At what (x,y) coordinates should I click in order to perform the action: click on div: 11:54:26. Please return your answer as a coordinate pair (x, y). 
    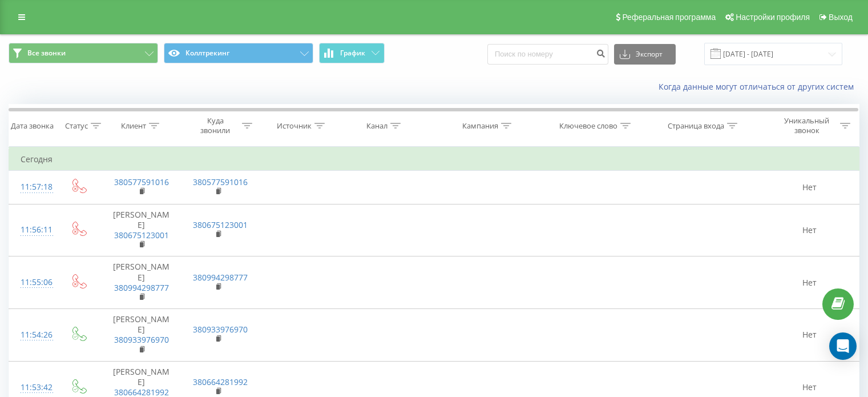
    Looking at the image, I should click on (34, 335).